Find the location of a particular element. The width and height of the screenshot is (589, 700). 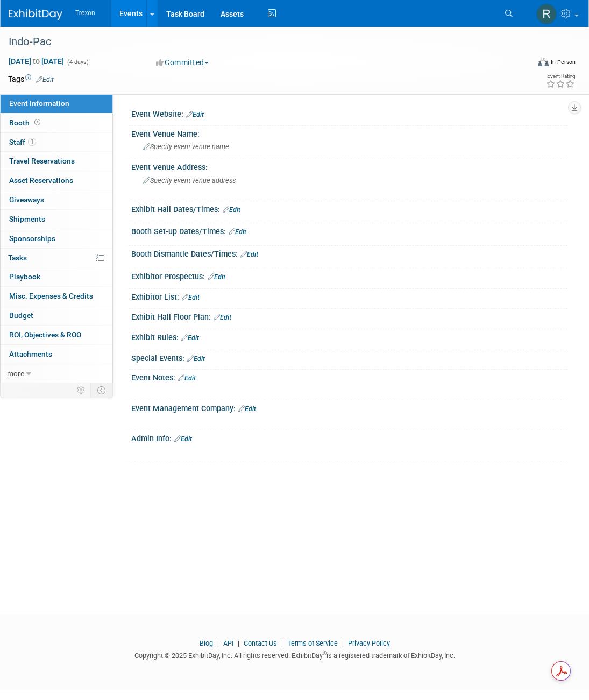

a: Terms of Service is located at coordinates (313, 643).